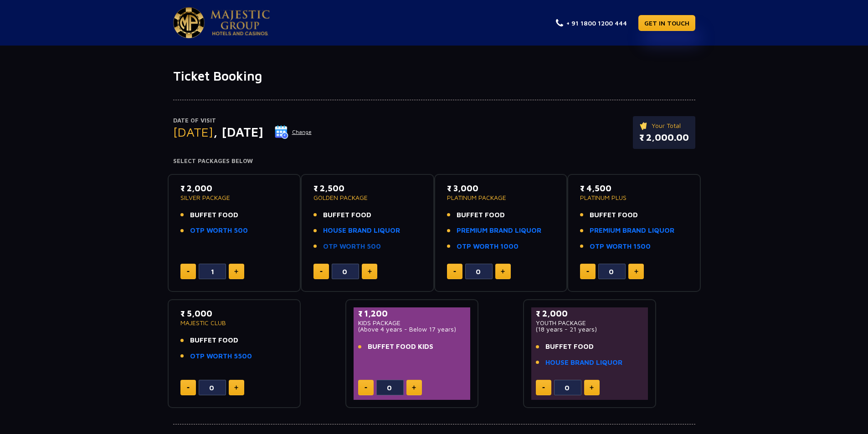 The width and height of the screenshot is (868, 434). What do you see at coordinates (501, 188) in the screenshot?
I see `p: ₹ 3,000` at bounding box center [501, 188].